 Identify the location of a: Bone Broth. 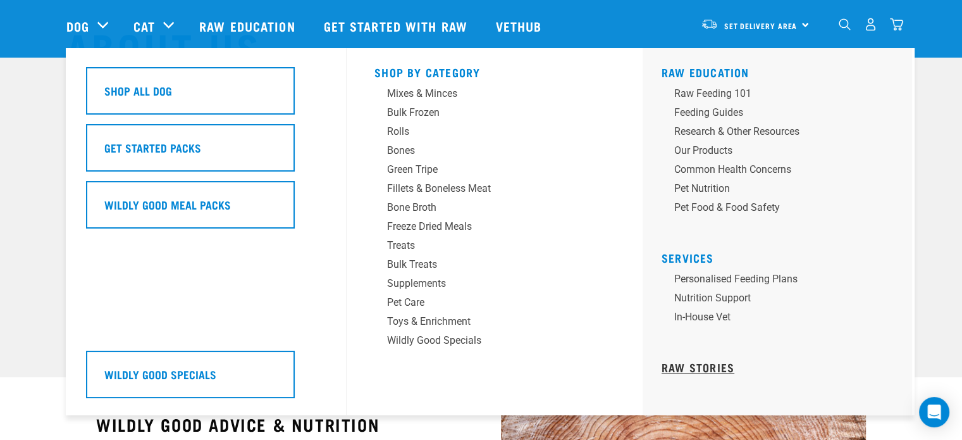
(495, 209).